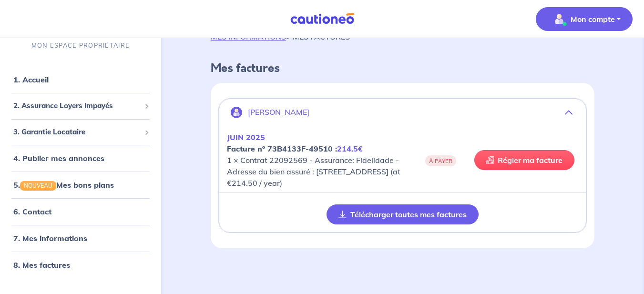  What do you see at coordinates (50, 238) in the screenshot?
I see `a: 7. Mes informations` at bounding box center [50, 238].